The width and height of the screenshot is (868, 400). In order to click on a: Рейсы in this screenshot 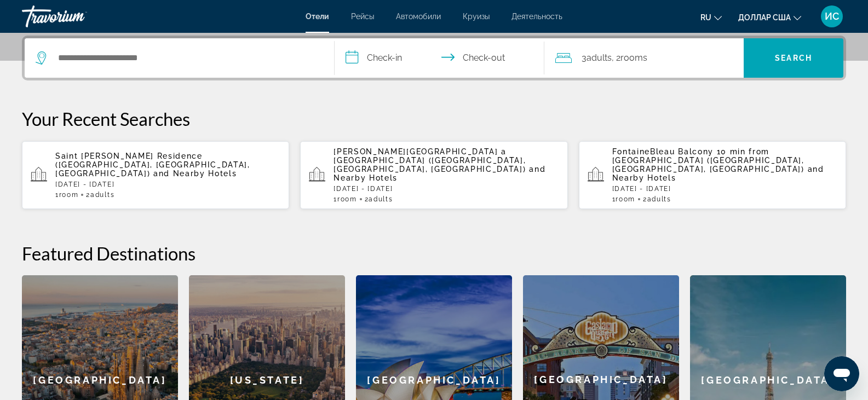, I will do `click(363, 16)`.